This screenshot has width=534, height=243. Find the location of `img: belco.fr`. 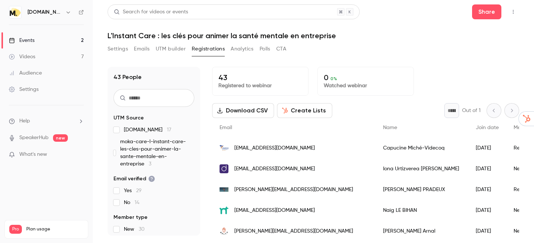

img: belco.fr is located at coordinates (224, 231).